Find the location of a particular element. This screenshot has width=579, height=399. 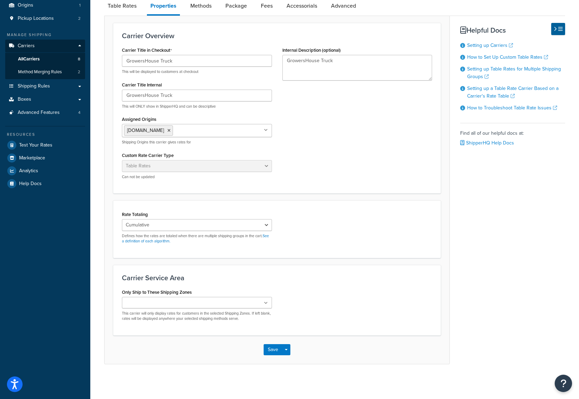

div: Find all of our helpful docs at: is located at coordinates (513, 136).